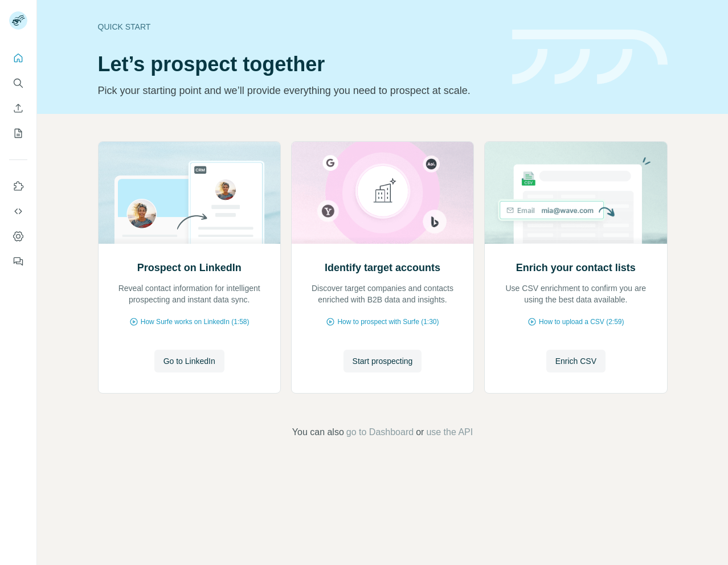 This screenshot has width=728, height=565. I want to click on button: Feedback, so click(18, 262).